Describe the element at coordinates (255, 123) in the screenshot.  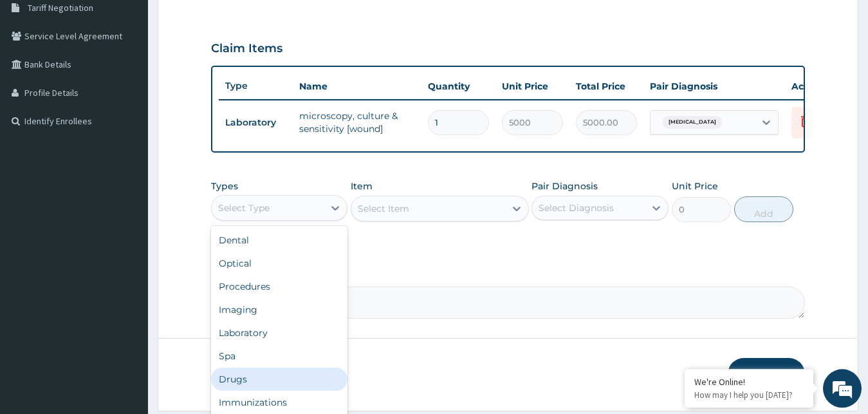
I see `td: Laboratory` at that location.